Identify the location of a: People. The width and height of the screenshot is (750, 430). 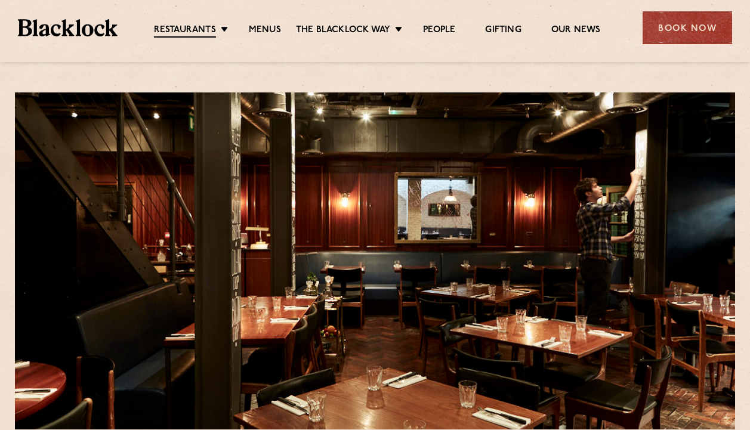
(439, 30).